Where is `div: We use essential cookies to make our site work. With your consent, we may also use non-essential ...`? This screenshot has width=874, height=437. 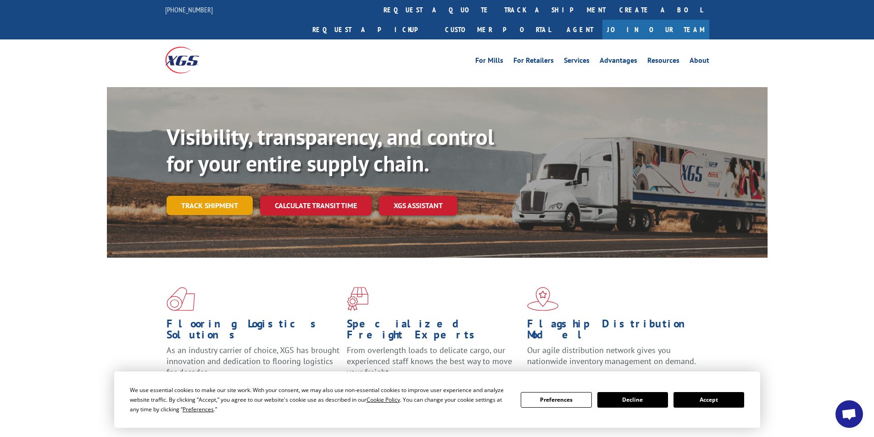
div: We use essential cookies to make our site work. With your consent, we may also use non-essential ... is located at coordinates (320, 399).